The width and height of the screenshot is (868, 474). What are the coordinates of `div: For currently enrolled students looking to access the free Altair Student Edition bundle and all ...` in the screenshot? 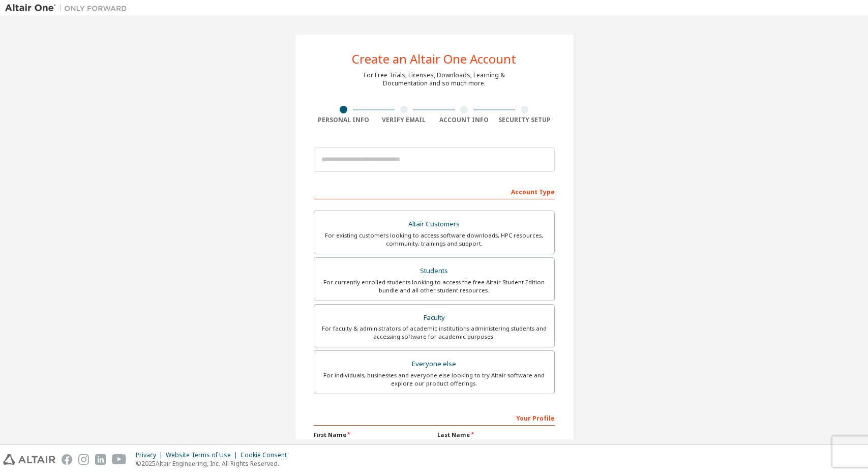 It's located at (434, 287).